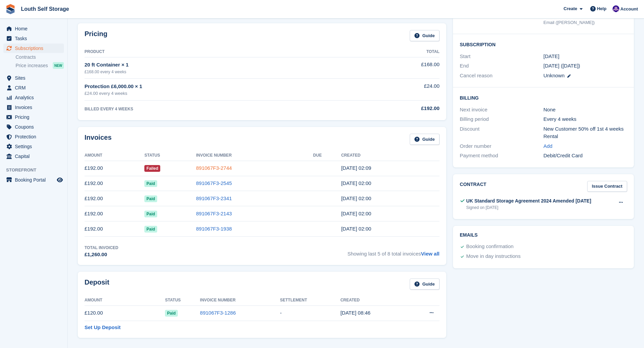  Describe the element at coordinates (32, 66) in the screenshot. I see `span: Price increases` at that location.